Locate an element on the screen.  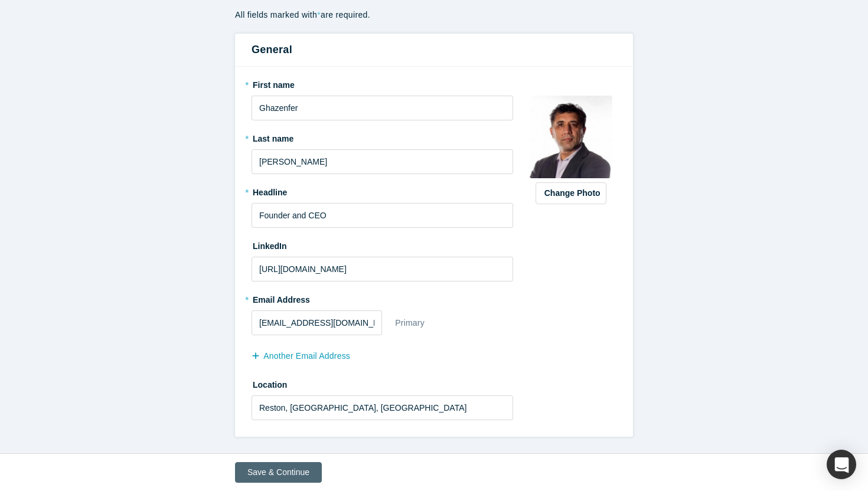
button: Save & Continue is located at coordinates (278, 472).